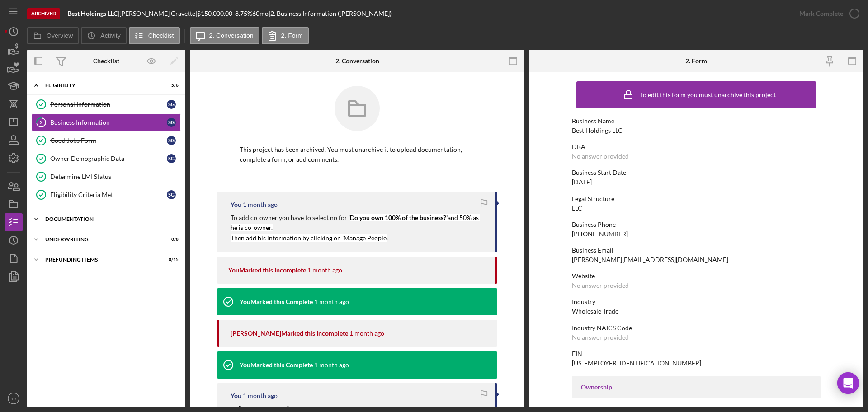 This screenshot has width=868, height=412. Describe the element at coordinates (100, 239) in the screenshot. I see `div: Underwriting` at that location.